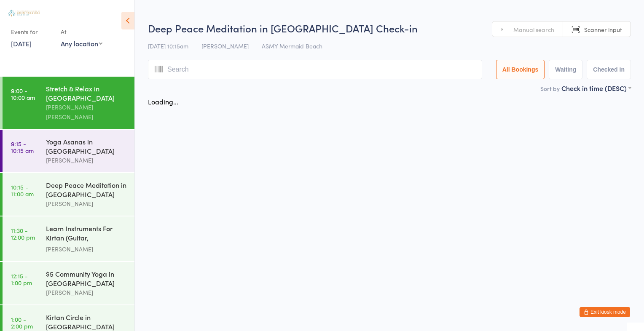 The image size is (644, 331). What do you see at coordinates (22, 322) in the screenshot?
I see `time: 1:00 - 2:00 pm` at bounding box center [22, 322].